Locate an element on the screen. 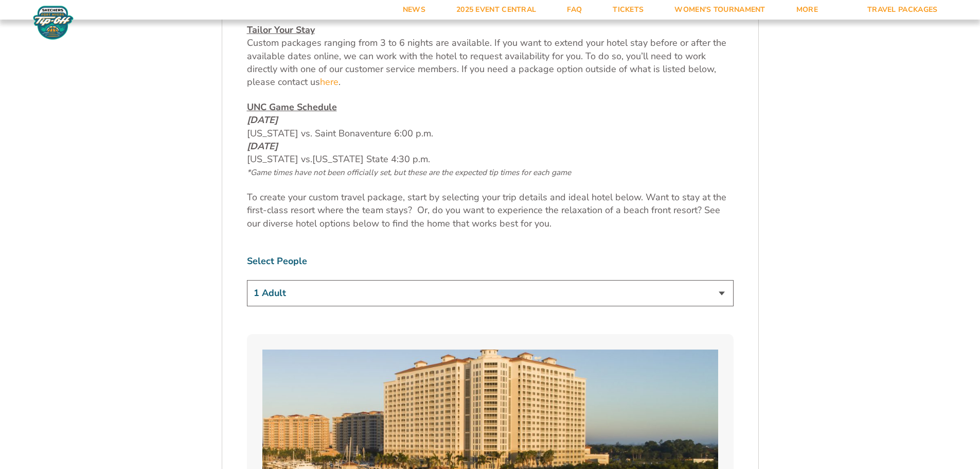 The image size is (980, 469). u: UNC Game Schedule is located at coordinates (292, 107).